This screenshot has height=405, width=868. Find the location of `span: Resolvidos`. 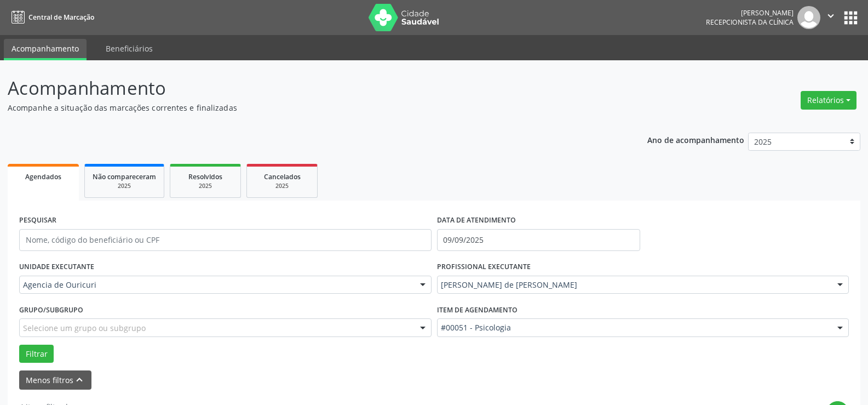

span: Resolvidos is located at coordinates (205, 177).